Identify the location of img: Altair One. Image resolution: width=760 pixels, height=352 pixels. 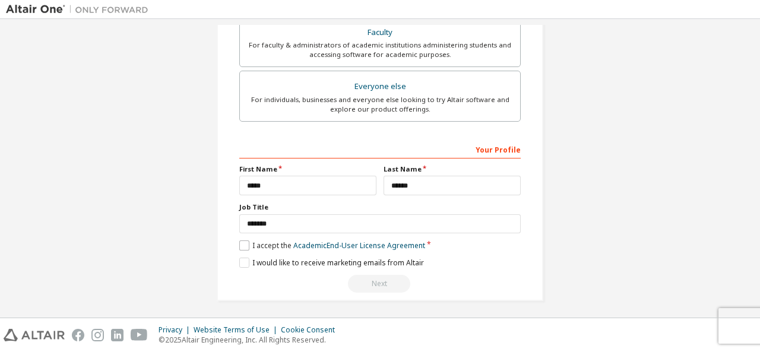
(80, 9).